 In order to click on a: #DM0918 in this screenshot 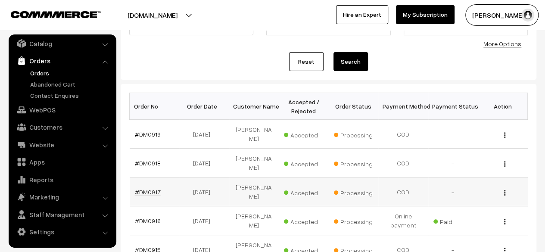, I will do `click(148, 163)`.